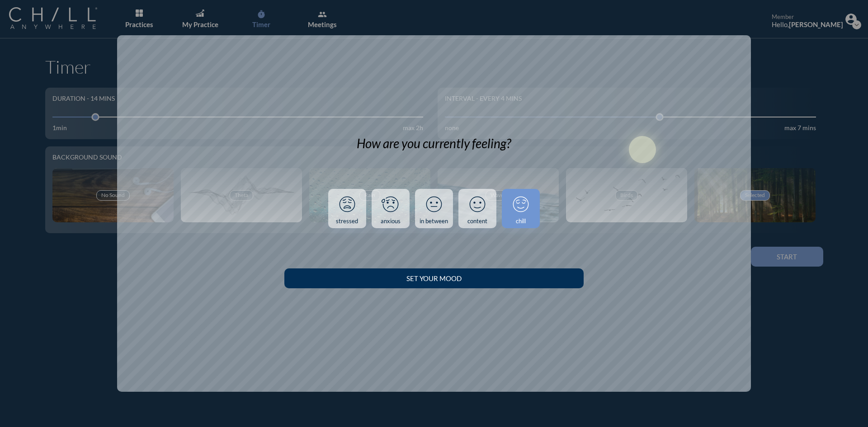 Image resolution: width=868 pixels, height=427 pixels. What do you see at coordinates (434, 278) in the screenshot?
I see `div: Set your Mood` at bounding box center [434, 278].